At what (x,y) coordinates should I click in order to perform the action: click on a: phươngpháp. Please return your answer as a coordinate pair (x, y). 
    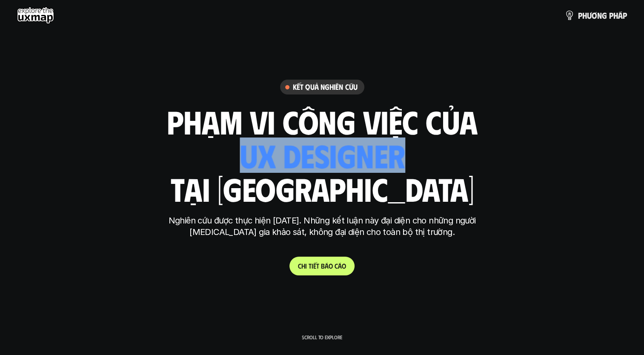
    Looking at the image, I should click on (596, 15).